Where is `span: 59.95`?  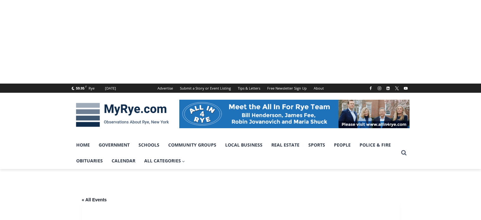 span: 59.95 is located at coordinates (80, 88).